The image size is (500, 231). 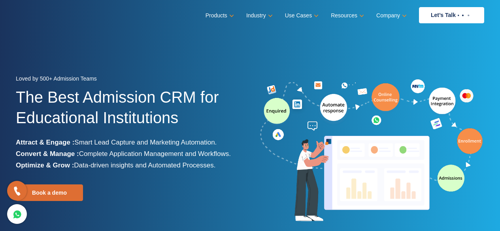 What do you see at coordinates (49, 193) in the screenshot?
I see `a: Book a demo` at bounding box center [49, 193].